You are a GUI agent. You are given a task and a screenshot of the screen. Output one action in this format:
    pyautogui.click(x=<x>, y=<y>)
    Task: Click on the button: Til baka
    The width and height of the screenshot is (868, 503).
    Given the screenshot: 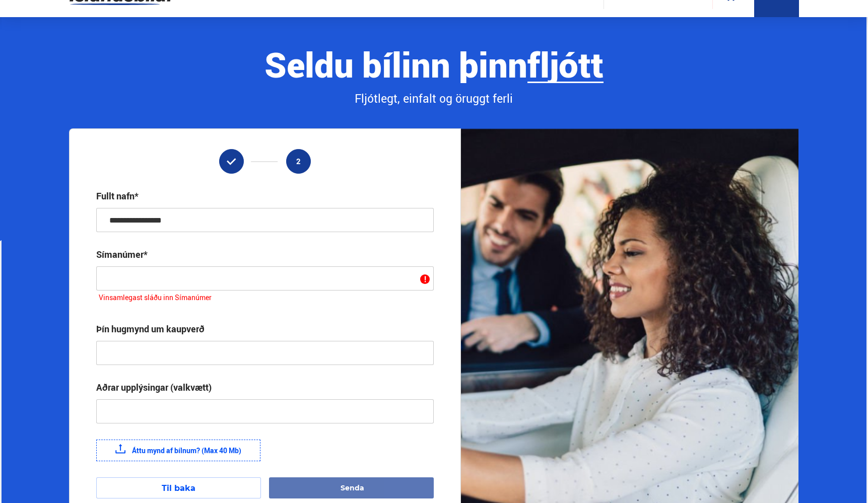 What is the action you would take?
    pyautogui.click(x=178, y=488)
    